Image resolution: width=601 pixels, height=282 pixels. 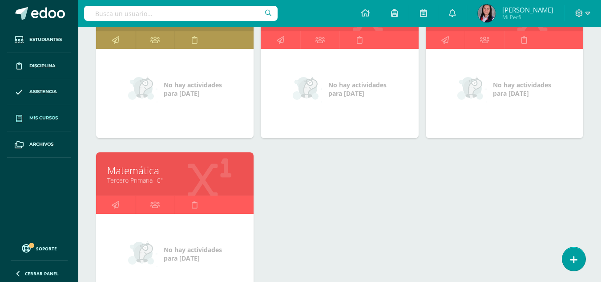 What do you see at coordinates (44, 118) in the screenshot?
I see `span: Mis cursos` at bounding box center [44, 118].